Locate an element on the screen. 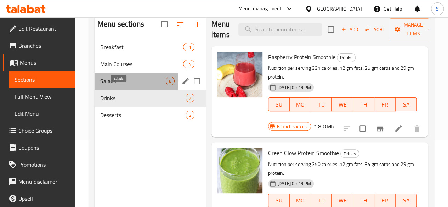  span: Breakfast is located at coordinates (142, 47).